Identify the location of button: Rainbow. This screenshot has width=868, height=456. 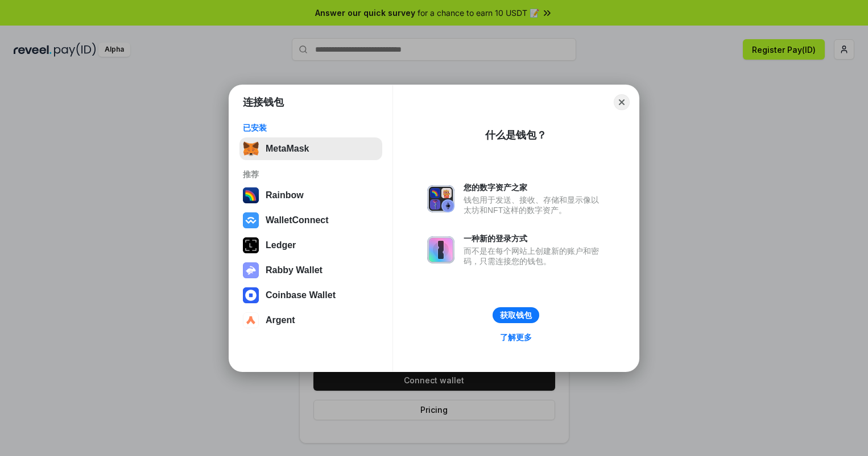
(310, 195).